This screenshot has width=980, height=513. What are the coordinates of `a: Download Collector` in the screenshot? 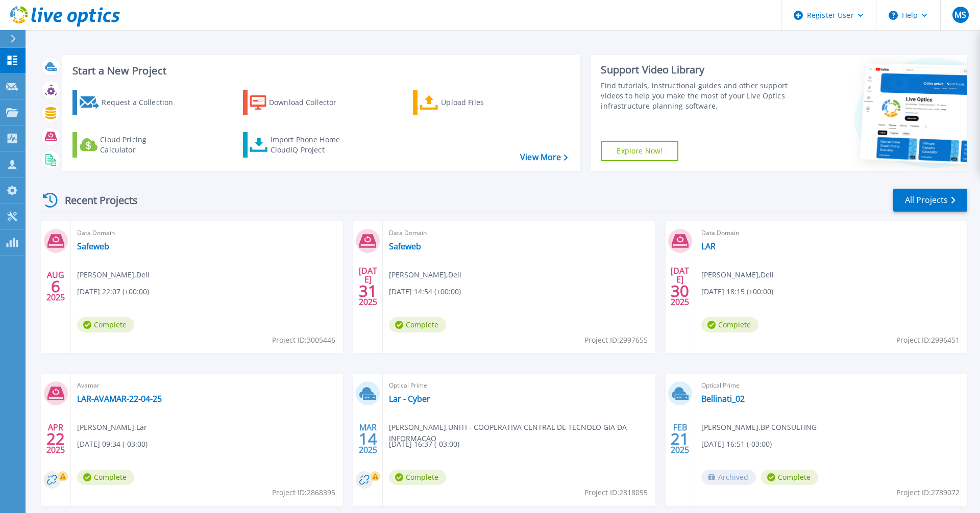 It's located at (300, 102).